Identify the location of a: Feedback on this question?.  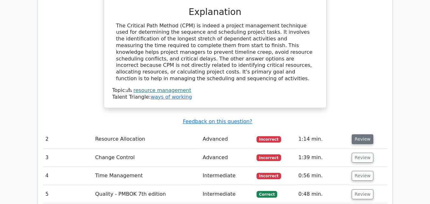
(218, 121).